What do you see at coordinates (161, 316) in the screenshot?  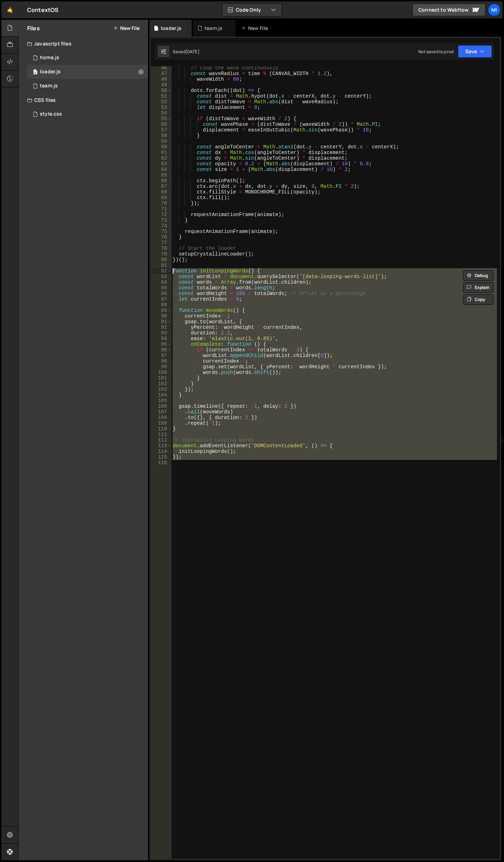 I see `div: 90` at bounding box center [161, 316].